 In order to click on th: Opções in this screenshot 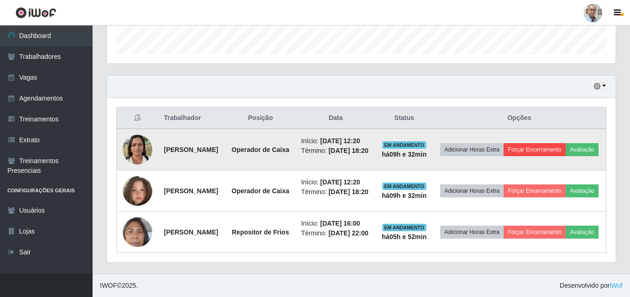, I will do `click(519, 118)`.